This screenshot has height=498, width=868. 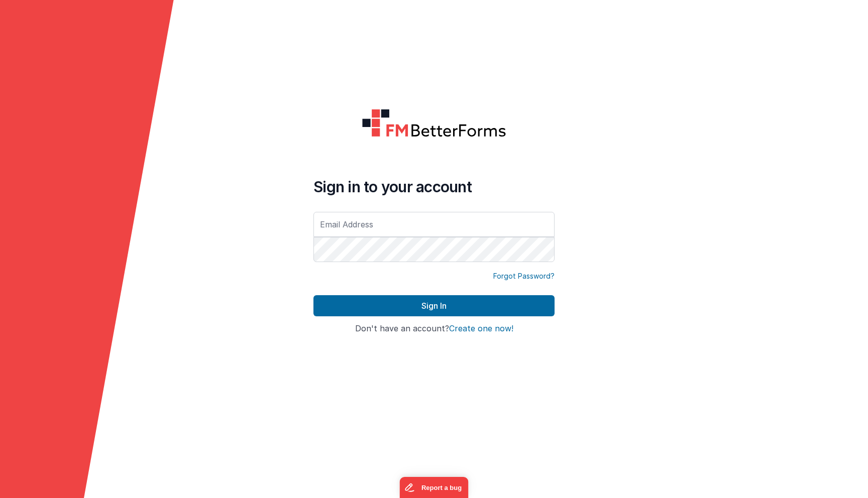 I want to click on button: Sign In, so click(x=434, y=306).